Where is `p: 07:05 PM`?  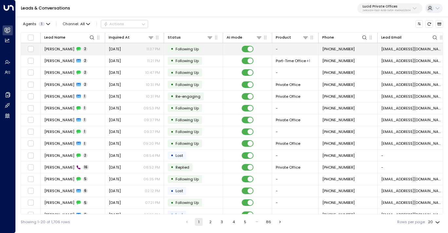
p: 07:05 PM is located at coordinates (152, 215).